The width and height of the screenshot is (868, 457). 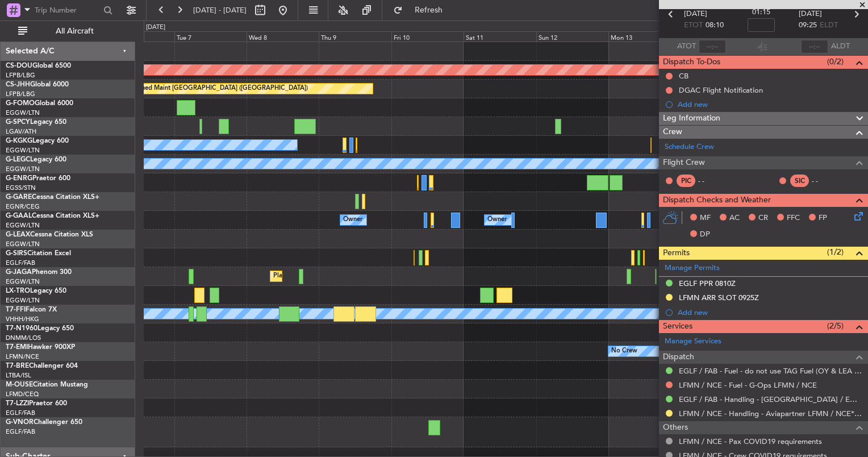 I want to click on span: G-GARE, so click(x=19, y=197).